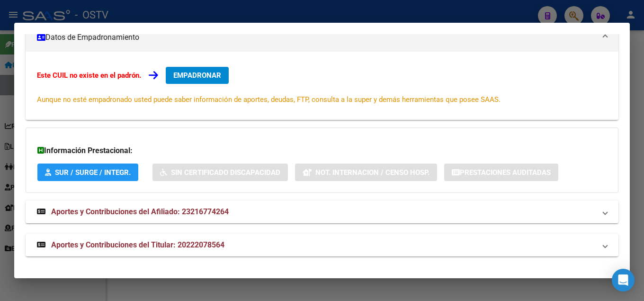 Image resolution: width=644 pixels, height=301 pixels. What do you see at coordinates (197, 75) in the screenshot?
I see `span: EMPADRONAR` at bounding box center [197, 75].